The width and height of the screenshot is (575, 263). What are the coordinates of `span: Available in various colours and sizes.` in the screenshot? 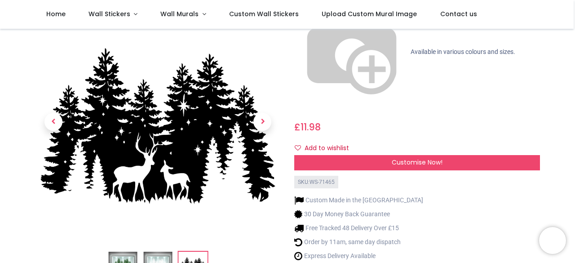 It's located at (463, 51).